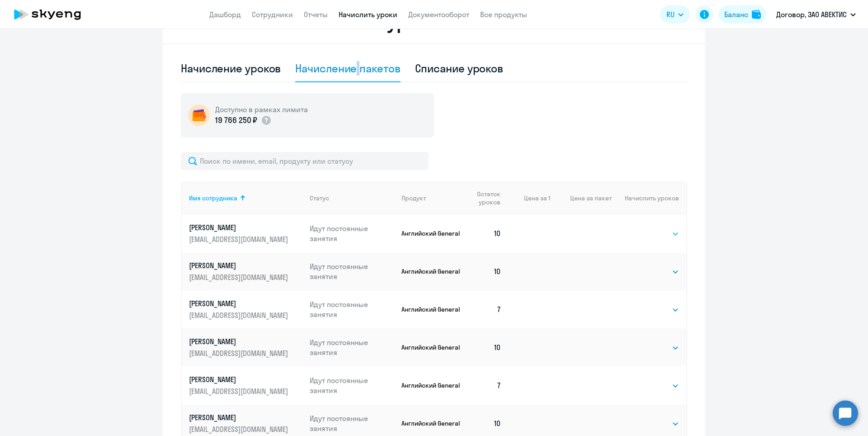 The image size is (868, 436). What do you see at coordinates (304, 161) in the screenshot?
I see `input: Поиск по имени, email, продукту или статусу` at bounding box center [304, 161].